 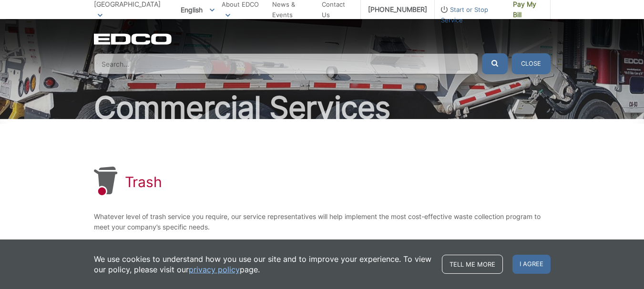 I want to click on span: English, so click(x=198, y=9).